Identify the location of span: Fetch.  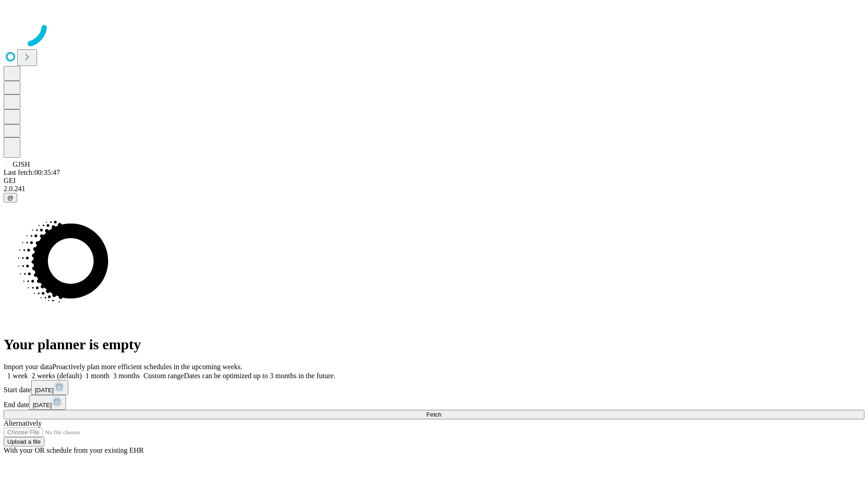
(434, 414).